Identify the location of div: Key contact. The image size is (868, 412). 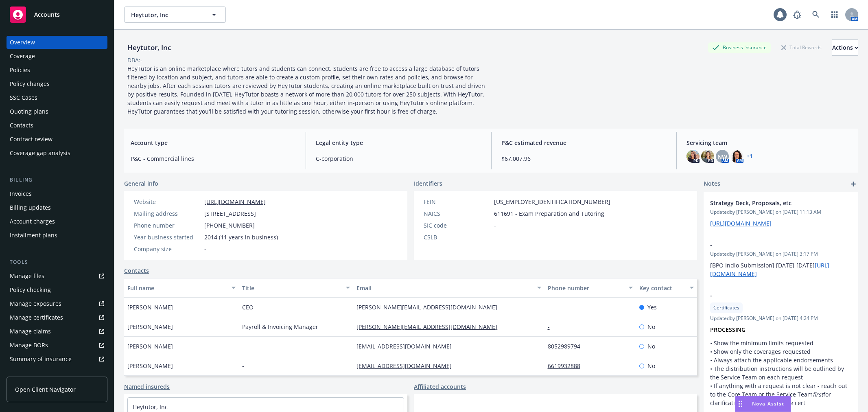
(662, 288).